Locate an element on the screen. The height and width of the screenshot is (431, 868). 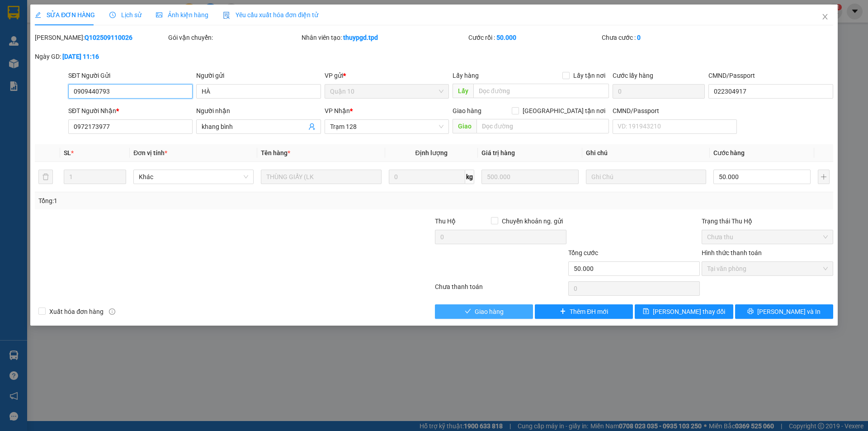
div: Gói vận chuyển: is located at coordinates (233, 38).